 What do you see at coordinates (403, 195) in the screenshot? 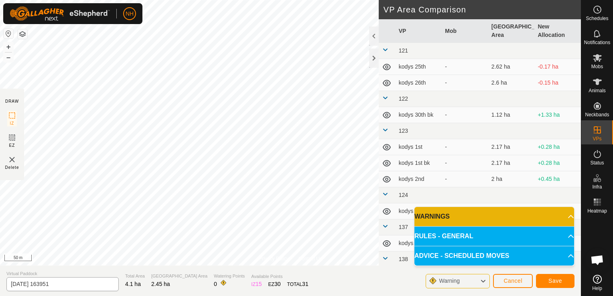
I see `span: 124` at bounding box center [403, 195].